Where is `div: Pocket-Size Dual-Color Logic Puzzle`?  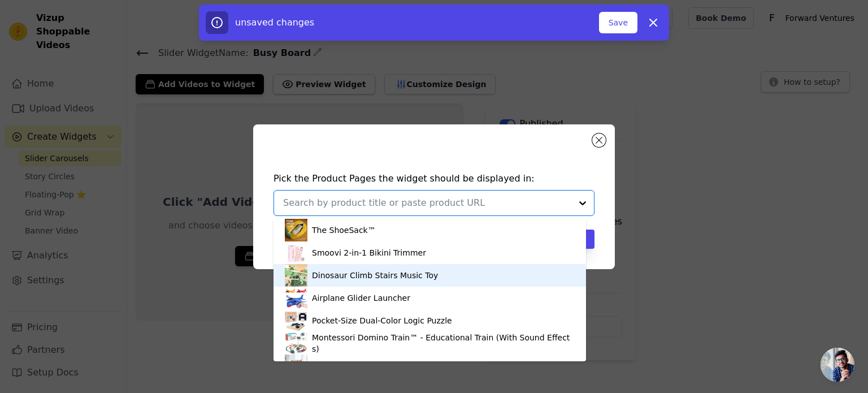
div: Pocket-Size Dual-Color Logic Puzzle is located at coordinates (382, 320).